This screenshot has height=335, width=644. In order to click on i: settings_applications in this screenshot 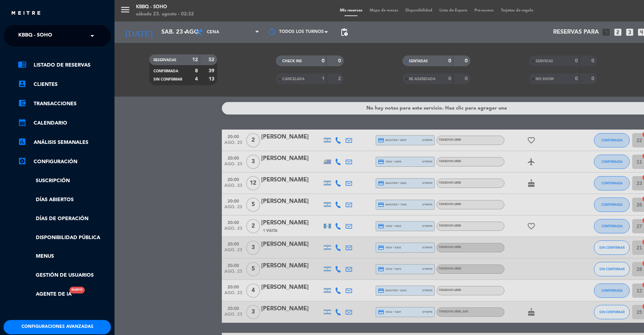, I will do `click(22, 161)`.